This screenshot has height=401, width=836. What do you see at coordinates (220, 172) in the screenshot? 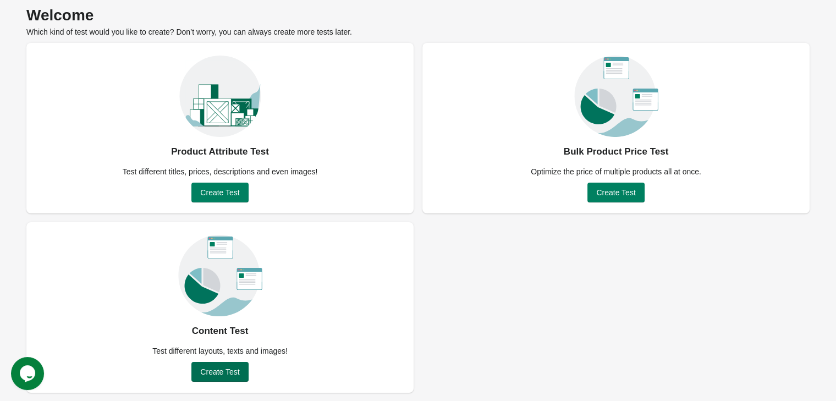
I see `div: Test different titles, prices, descriptions and even images!` at bounding box center [220, 172].